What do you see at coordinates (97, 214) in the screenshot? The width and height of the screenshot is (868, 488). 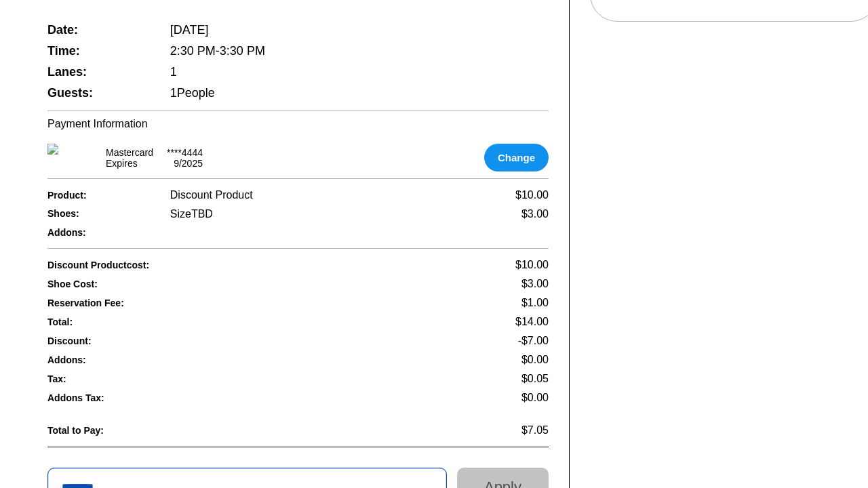 I see `span: Shoes:` at bounding box center [97, 214].